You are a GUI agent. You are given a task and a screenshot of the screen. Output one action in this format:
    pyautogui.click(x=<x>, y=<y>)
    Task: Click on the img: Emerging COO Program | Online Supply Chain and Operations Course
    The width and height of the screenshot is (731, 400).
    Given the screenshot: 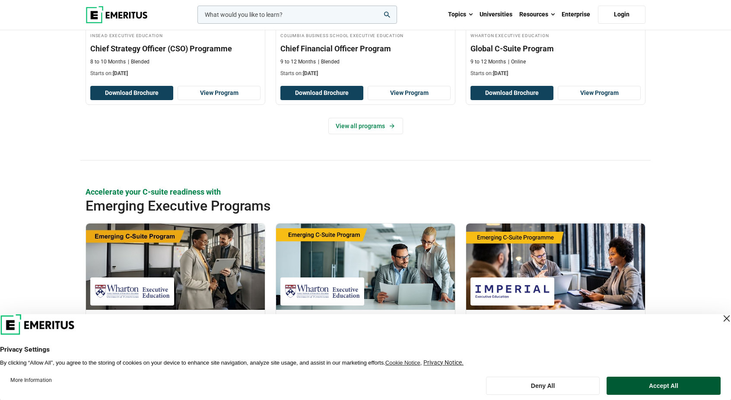 What is the action you would take?
    pyautogui.click(x=175, y=267)
    